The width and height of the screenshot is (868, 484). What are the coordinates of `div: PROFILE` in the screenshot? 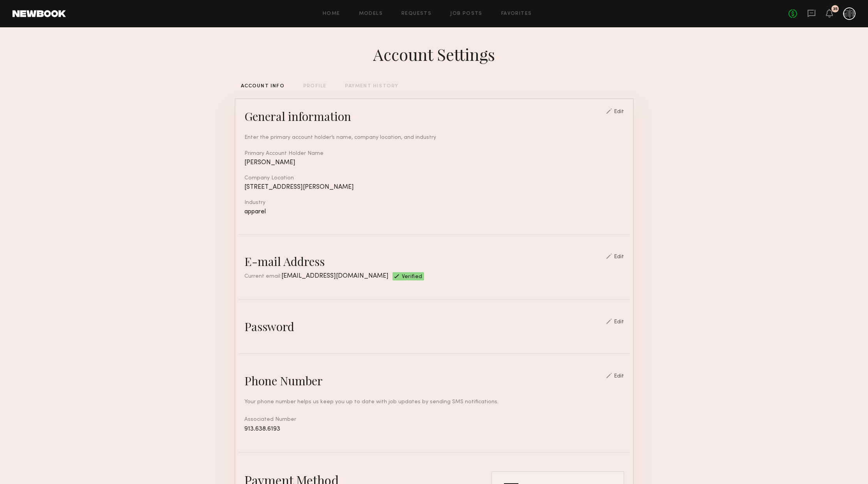 It's located at (314, 87).